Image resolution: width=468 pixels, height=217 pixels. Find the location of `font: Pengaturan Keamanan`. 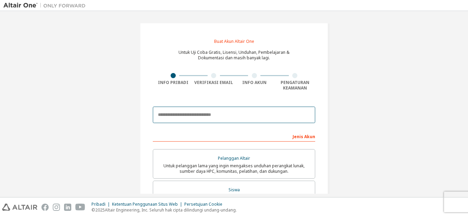

font: Pengaturan Keamanan is located at coordinates (295, 85).